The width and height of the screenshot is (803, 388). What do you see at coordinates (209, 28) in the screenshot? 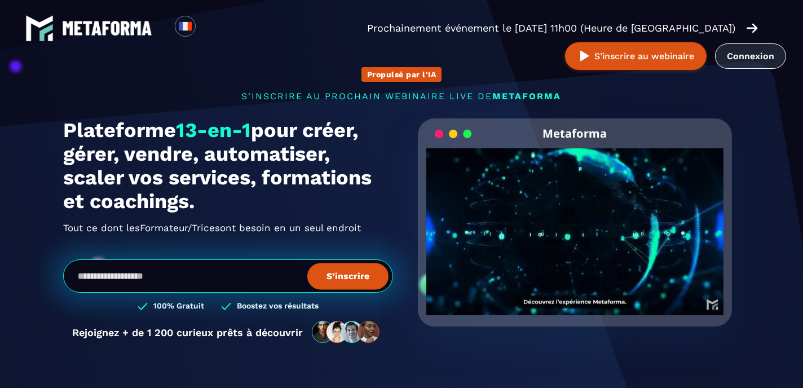
I see `div: Search for option` at bounding box center [209, 28].